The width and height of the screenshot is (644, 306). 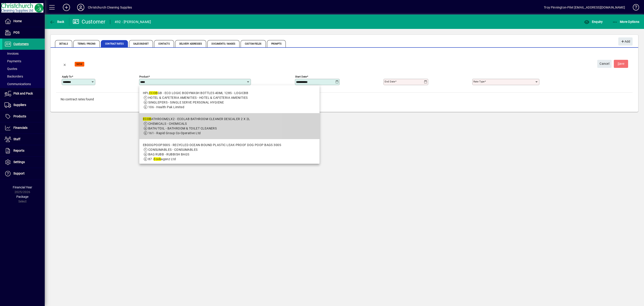 What do you see at coordinates (604, 64) in the screenshot?
I see `span: Cancel` at bounding box center [604, 64].